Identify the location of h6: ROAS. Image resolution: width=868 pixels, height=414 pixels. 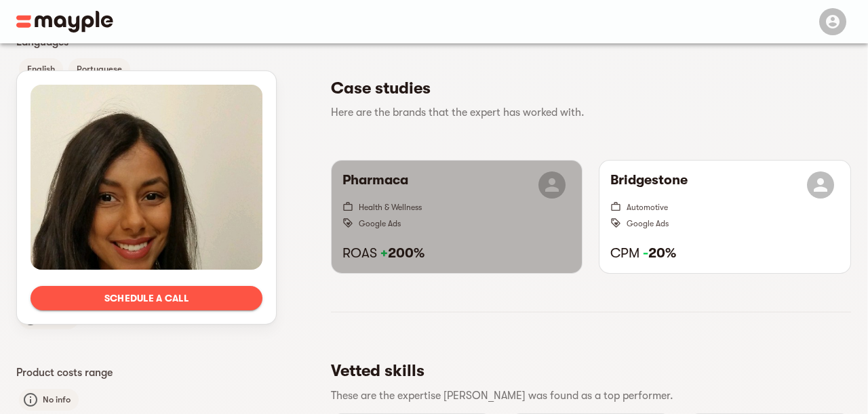
(456, 253).